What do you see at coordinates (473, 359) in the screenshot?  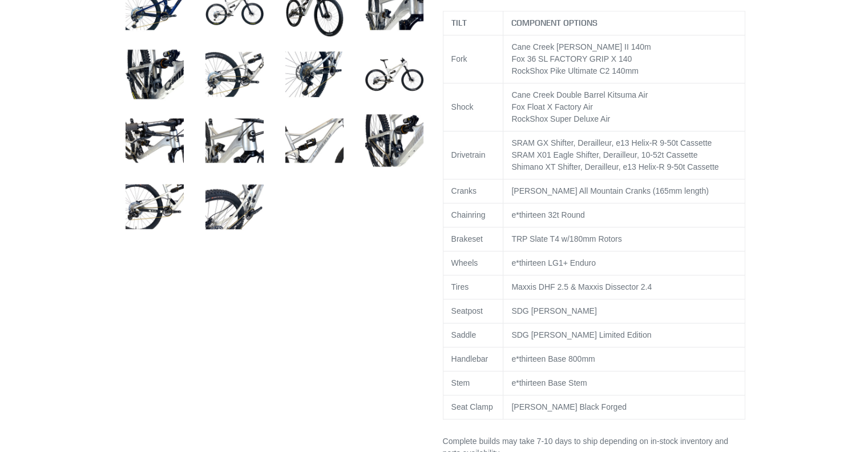 I see `td: Handlebar` at bounding box center [473, 359].